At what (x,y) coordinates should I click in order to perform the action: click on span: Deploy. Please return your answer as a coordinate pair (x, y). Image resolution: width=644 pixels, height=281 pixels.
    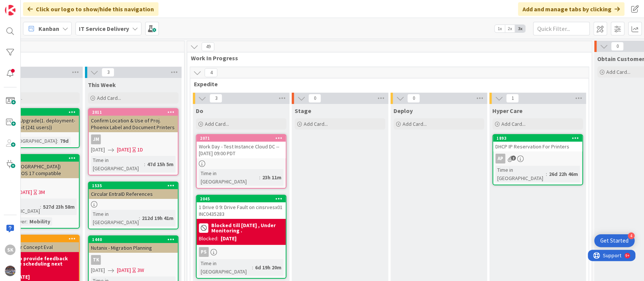
    Looking at the image, I should click on (403, 111).